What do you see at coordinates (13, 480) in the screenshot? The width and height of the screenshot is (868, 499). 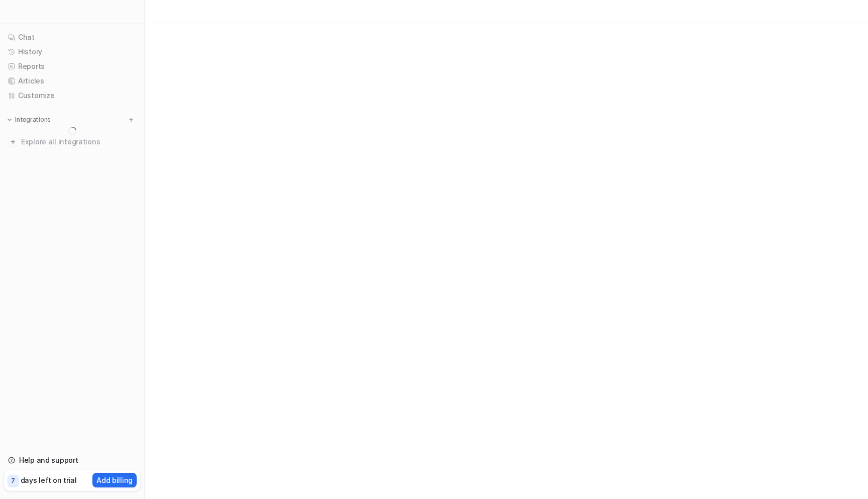 I see `p: 7` at bounding box center [13, 480].